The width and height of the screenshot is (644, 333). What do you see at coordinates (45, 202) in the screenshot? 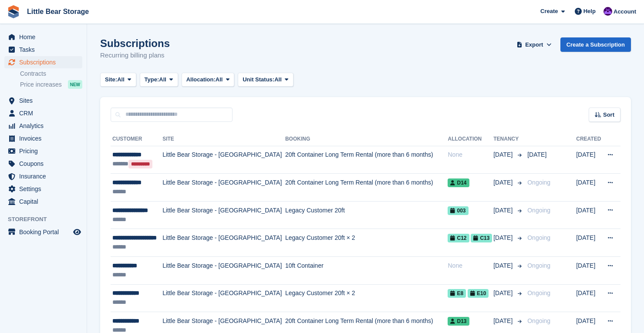
I see `span: Capital` at bounding box center [45, 202].